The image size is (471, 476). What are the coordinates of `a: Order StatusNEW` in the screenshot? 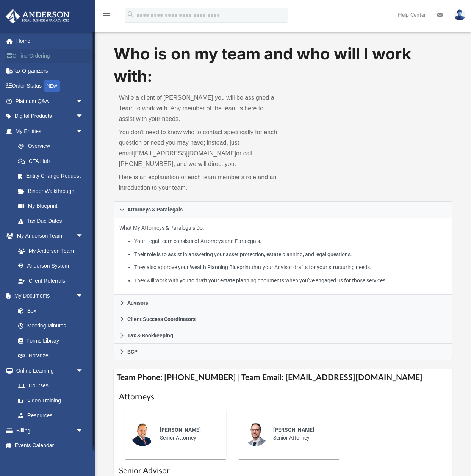 It's located at (50, 86).